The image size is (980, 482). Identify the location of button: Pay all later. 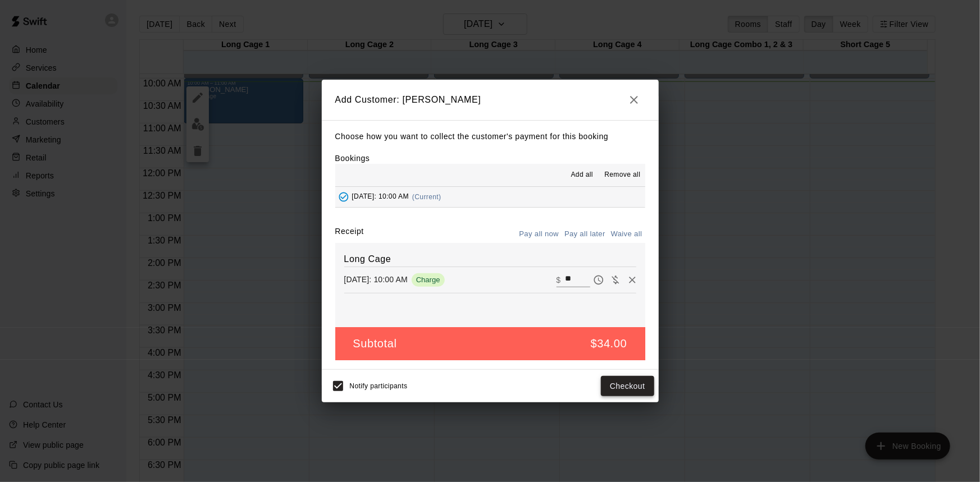
(585, 234).